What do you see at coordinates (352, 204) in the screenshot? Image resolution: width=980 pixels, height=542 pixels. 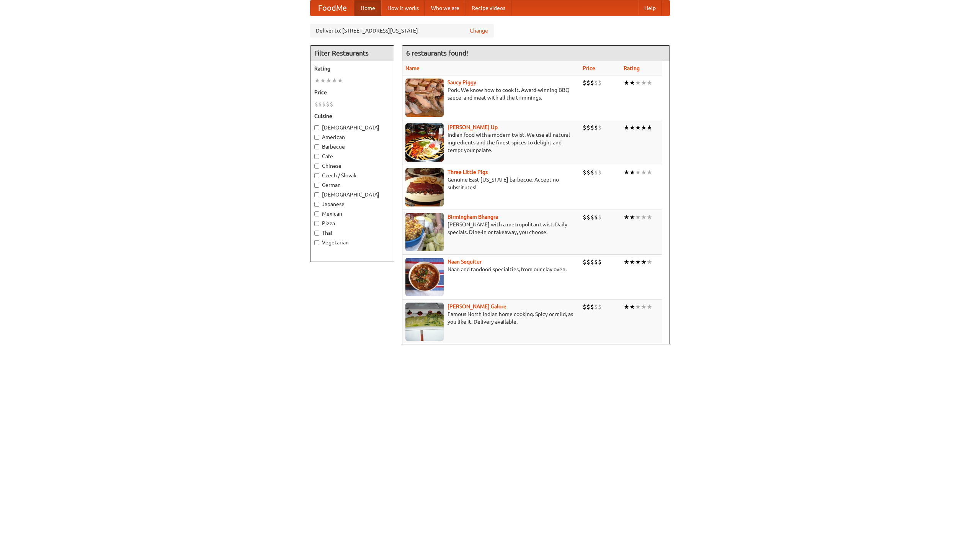 I see `label: Japanese` at bounding box center [352, 204].